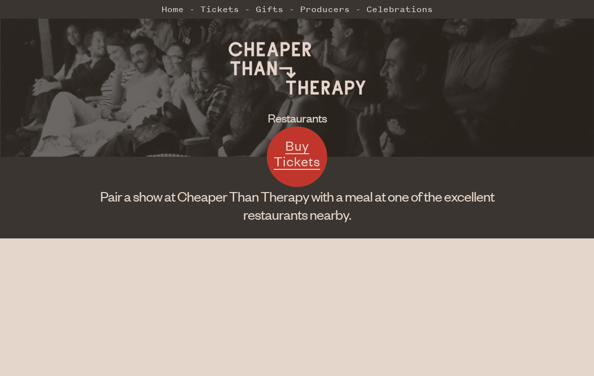 Image resolution: width=594 pixels, height=376 pixels. What do you see at coordinates (297, 153) in the screenshot?
I see `span: Buy Tickets` at bounding box center [297, 153].